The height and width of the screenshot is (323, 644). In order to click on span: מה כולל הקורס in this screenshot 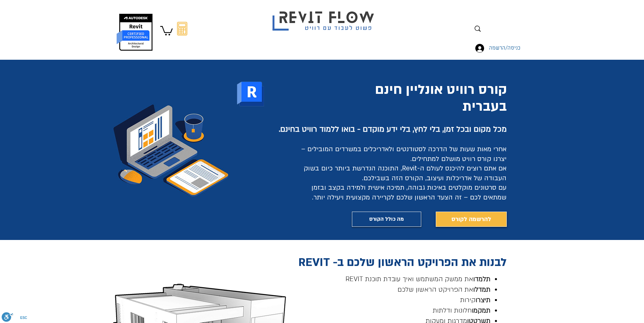, I will do `click(386, 219)`.